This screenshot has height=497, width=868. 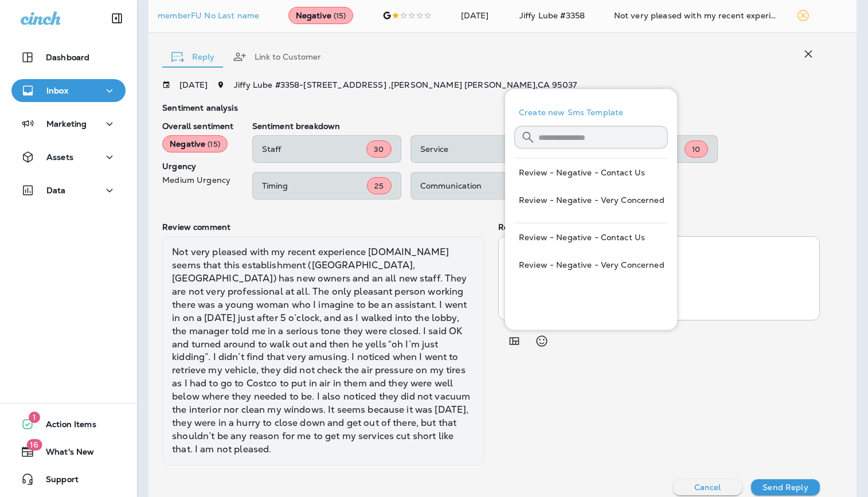 What do you see at coordinates (707, 487) in the screenshot?
I see `button: Cancel` at bounding box center [707, 487].